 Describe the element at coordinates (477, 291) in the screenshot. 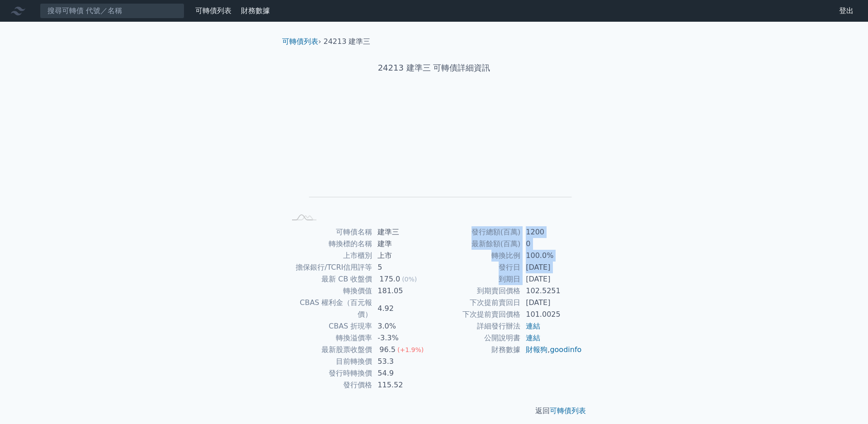

I see `td: 到期賣回價格` at that location.